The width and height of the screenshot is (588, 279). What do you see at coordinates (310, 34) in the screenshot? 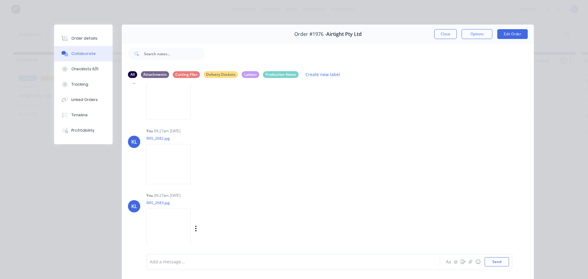
I see `span: Order #1976 -` at bounding box center [310, 34].